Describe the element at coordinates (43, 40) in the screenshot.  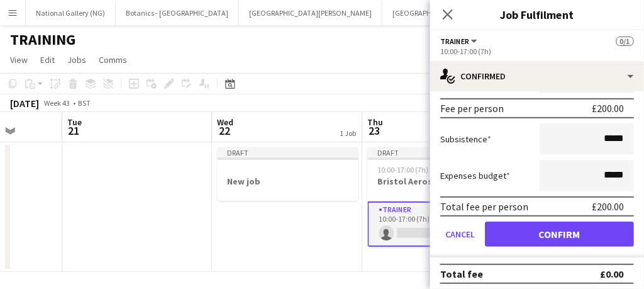
I see `h1: TRAINING` at that location.